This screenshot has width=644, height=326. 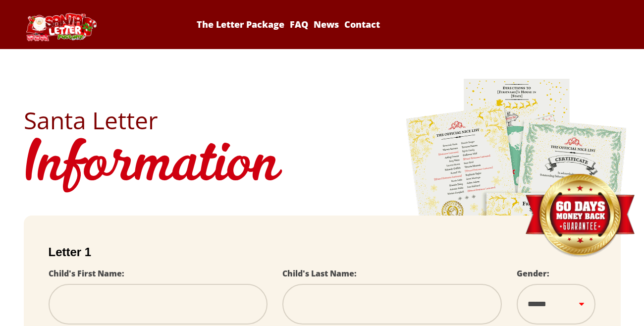 What do you see at coordinates (86, 274) in the screenshot?
I see `label: Child's First Name:` at bounding box center [86, 274].